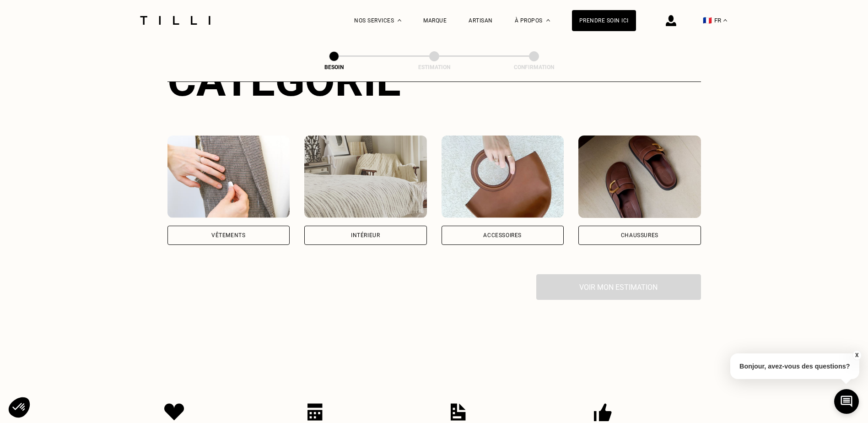 The height and width of the screenshot is (423, 868). Describe the element at coordinates (671, 21) in the screenshot. I see `img: icône connexion` at that location.